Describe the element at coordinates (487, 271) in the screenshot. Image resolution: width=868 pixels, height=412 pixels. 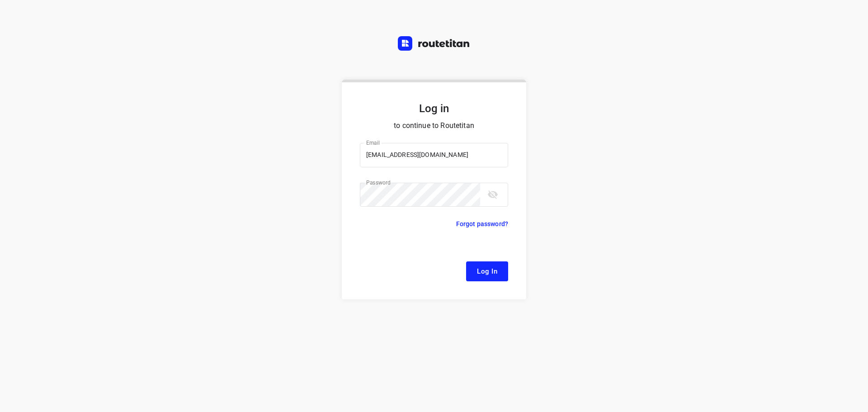
I see `button: Log In` at that location.